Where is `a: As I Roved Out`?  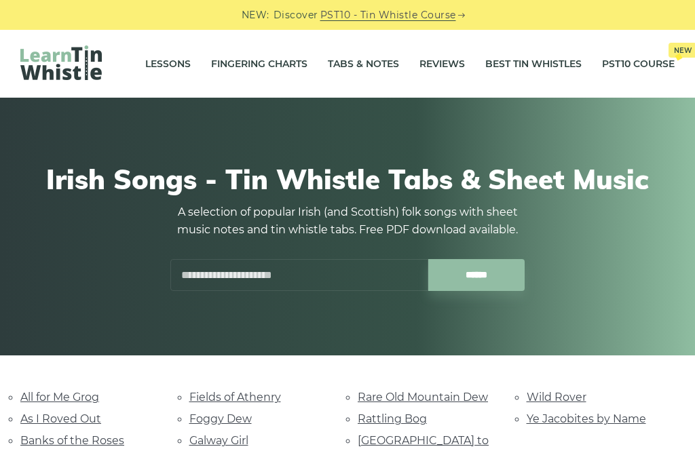 a: As I Roved Out is located at coordinates (60, 418).